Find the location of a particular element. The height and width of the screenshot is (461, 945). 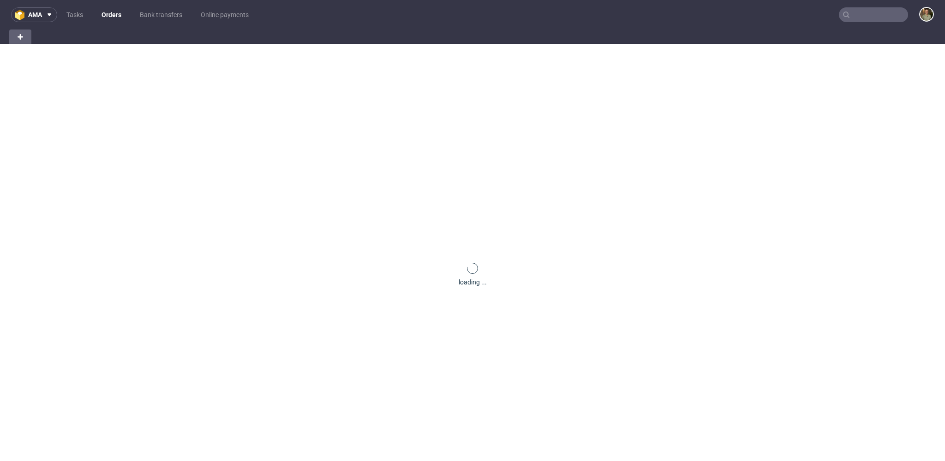

a: Bank transfers is located at coordinates (161, 15).